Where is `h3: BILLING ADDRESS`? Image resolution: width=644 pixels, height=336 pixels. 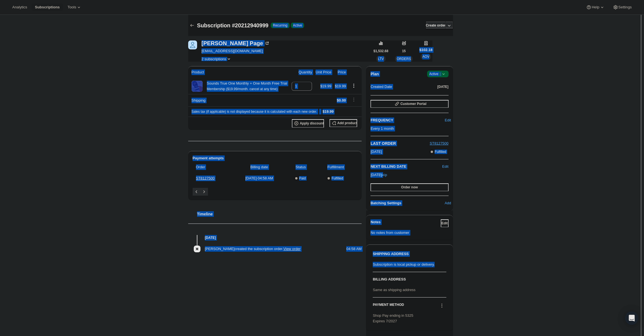 h3: BILLING ADDRESS is located at coordinates (409, 280).